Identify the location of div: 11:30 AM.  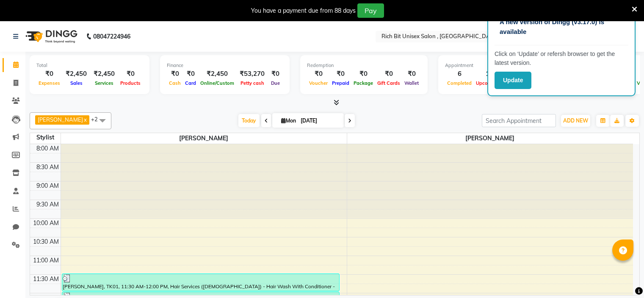
(46, 279).